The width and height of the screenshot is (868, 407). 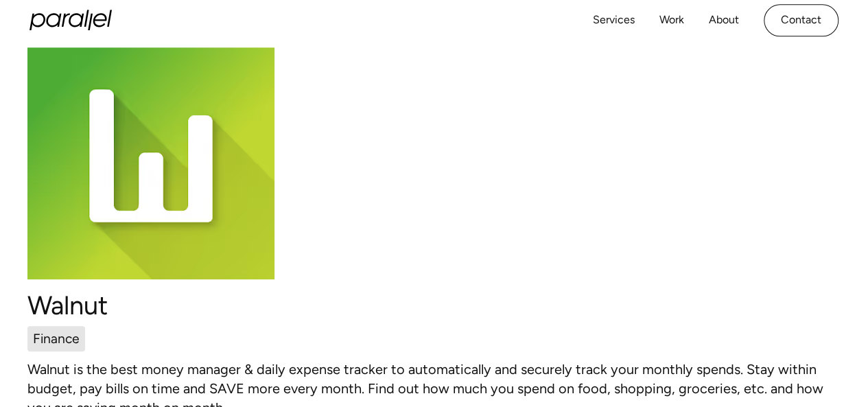 What do you see at coordinates (672, 20) in the screenshot?
I see `a: Work` at bounding box center [672, 20].